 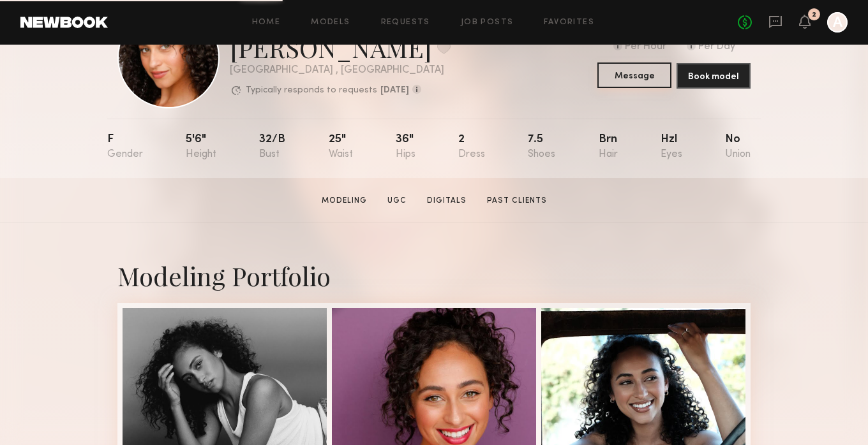 What do you see at coordinates (487, 23) in the screenshot?
I see `a: Job Posts` at bounding box center [487, 23].